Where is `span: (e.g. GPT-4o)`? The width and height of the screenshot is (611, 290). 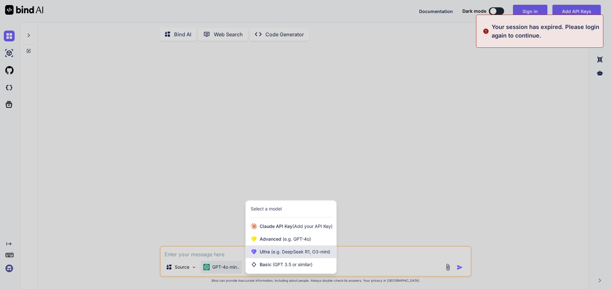 span: (e.g. GPT-4o) is located at coordinates (296, 239).